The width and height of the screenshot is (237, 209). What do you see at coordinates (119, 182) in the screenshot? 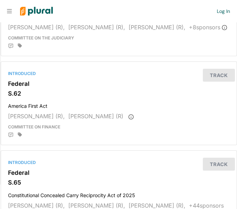
I see `h3: S.65` at bounding box center [119, 182].